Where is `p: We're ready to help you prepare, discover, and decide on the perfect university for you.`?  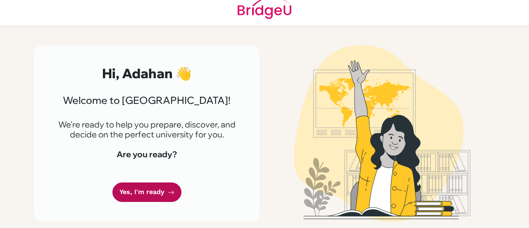 p: We're ready to help you prepare, discover, and decide on the perfect university for you. is located at coordinates (147, 129).